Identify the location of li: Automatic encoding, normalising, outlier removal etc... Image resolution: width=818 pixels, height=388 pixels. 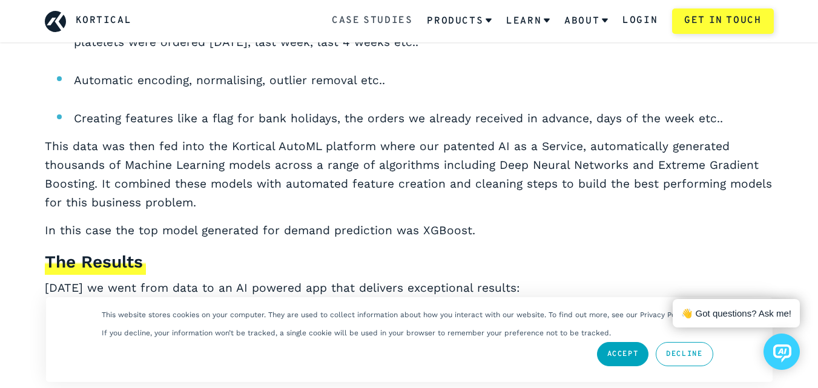
(424, 81).